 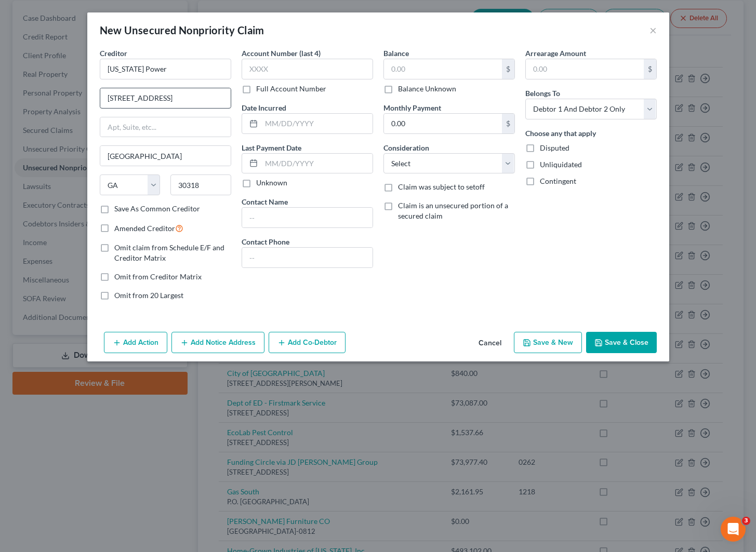 What do you see at coordinates (201, 185) in the screenshot?
I see `input: Enter zip...` at bounding box center [201, 185].